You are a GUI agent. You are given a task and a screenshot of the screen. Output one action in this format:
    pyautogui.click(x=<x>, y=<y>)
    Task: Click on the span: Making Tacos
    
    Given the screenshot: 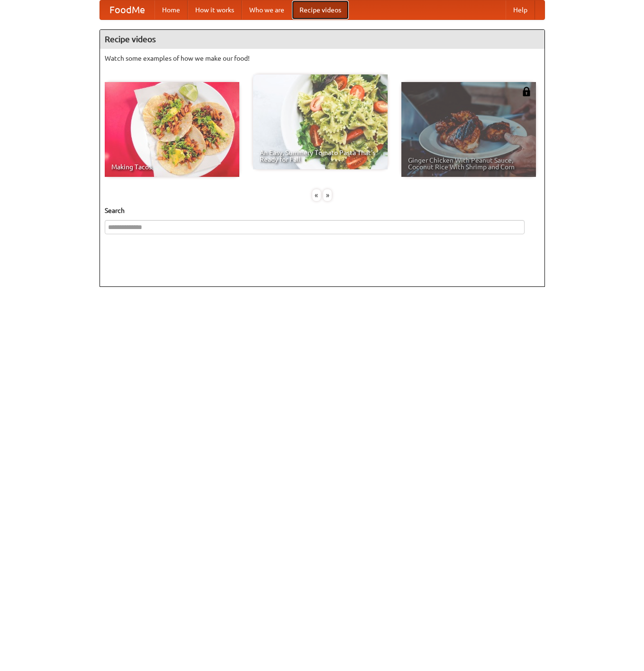 What is the action you would take?
    pyautogui.click(x=173, y=167)
    